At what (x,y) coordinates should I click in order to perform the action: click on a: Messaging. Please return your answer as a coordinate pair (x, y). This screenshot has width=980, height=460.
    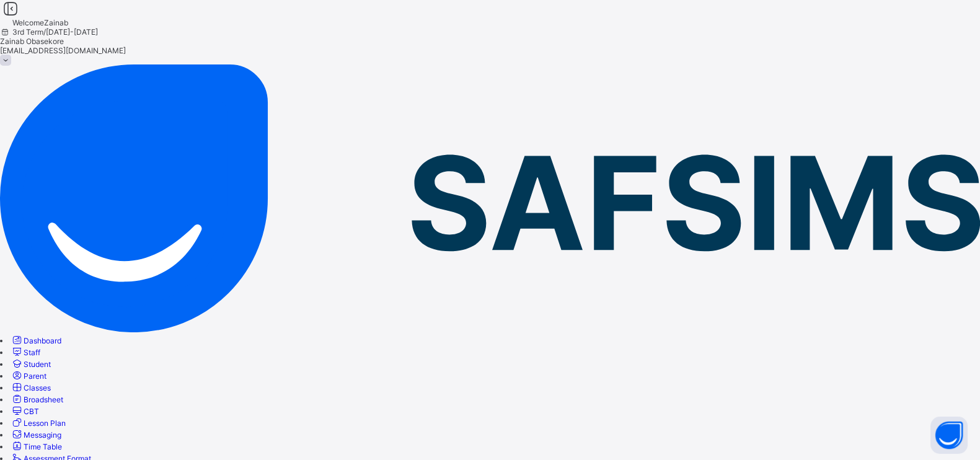
    Looking at the image, I should click on (36, 434).